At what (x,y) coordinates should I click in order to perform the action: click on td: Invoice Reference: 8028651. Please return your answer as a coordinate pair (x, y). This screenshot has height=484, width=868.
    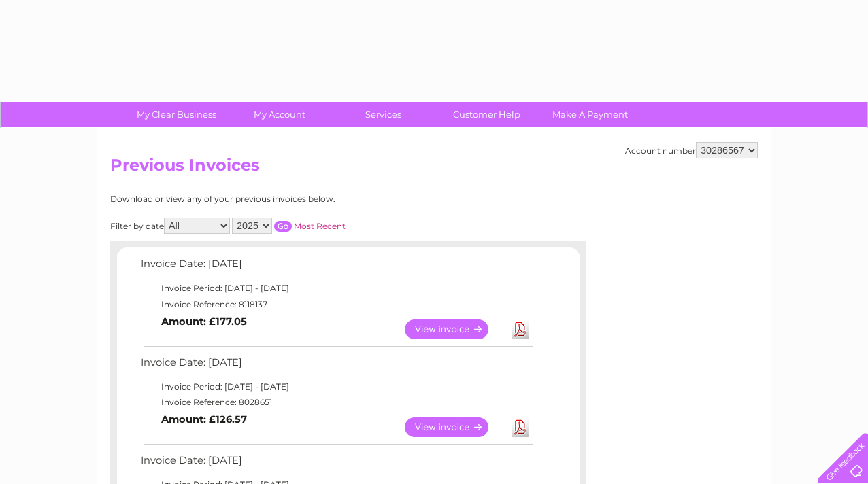
    Looking at the image, I should click on (336, 403).